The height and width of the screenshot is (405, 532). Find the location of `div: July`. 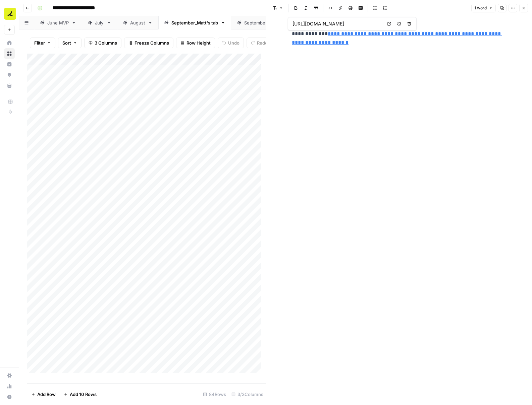

div: July is located at coordinates (99, 23).